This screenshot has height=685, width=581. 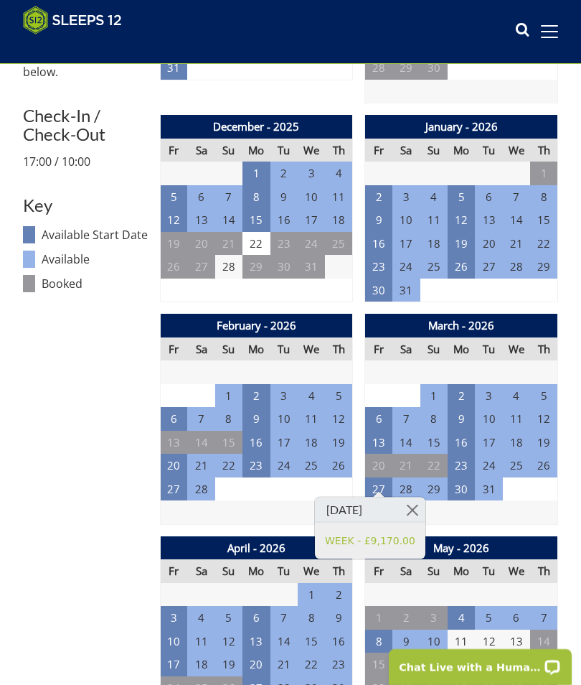 What do you see at coordinates (85, 205) in the screenshot?
I see `h3: Key` at bounding box center [85, 205].